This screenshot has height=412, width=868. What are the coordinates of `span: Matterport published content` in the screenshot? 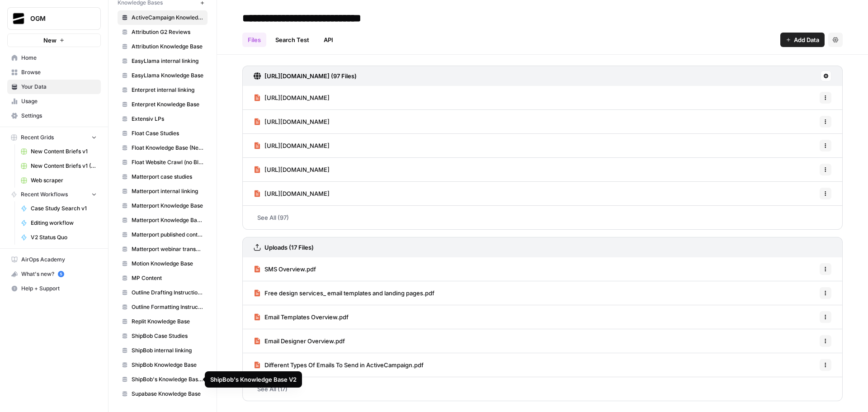 It's located at (168, 235).